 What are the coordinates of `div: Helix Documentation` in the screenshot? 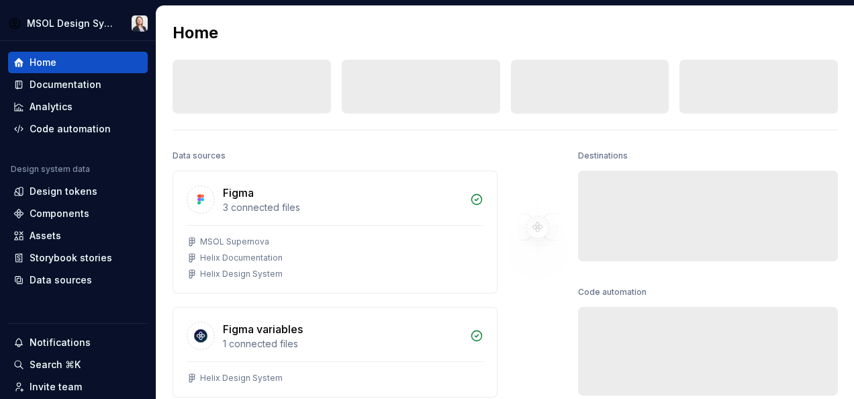 It's located at (241, 258).